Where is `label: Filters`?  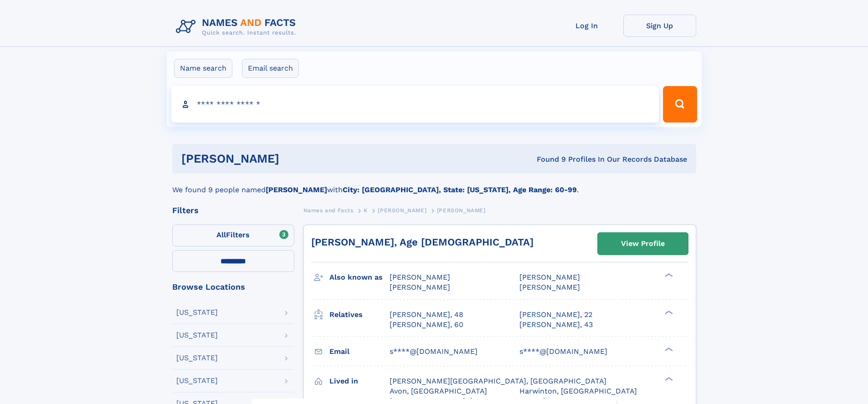
label: Filters is located at coordinates (233, 235).